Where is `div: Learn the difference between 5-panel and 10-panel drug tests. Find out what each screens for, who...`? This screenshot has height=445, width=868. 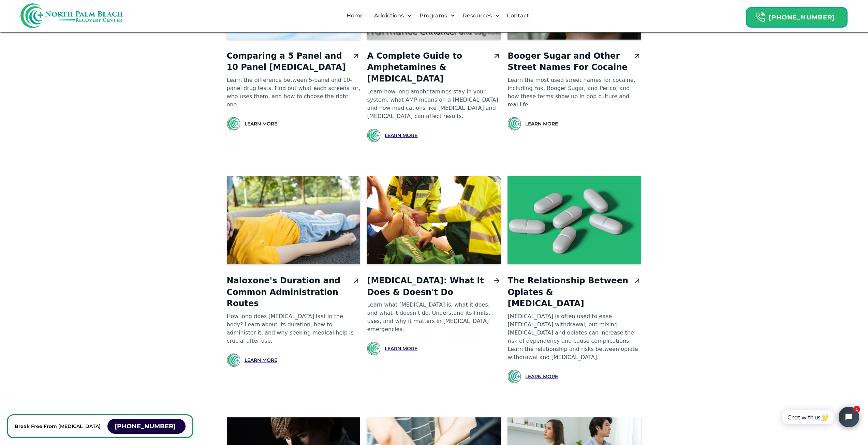 div: Learn the difference between 5-panel and 10-panel drug tests. Find out what each screens for, who... is located at coordinates (294, 93).